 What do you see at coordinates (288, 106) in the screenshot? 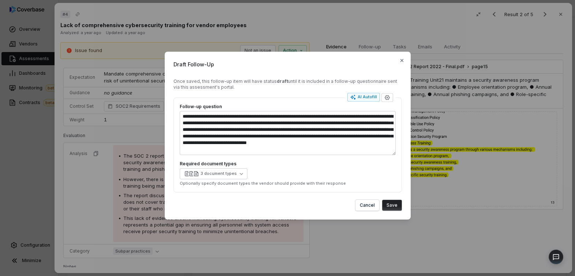
I see `label: Follow-up question` at bounding box center [288, 106].